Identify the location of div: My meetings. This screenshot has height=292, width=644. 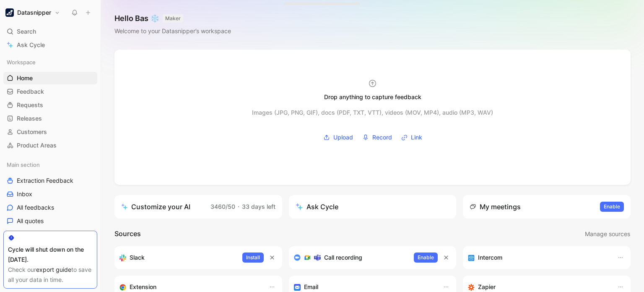
(495, 206).